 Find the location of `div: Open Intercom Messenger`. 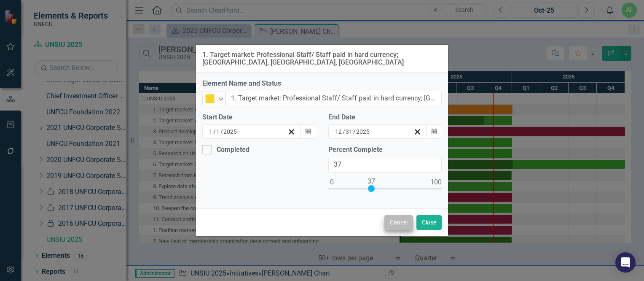

div: Open Intercom Messenger is located at coordinates (626, 262).